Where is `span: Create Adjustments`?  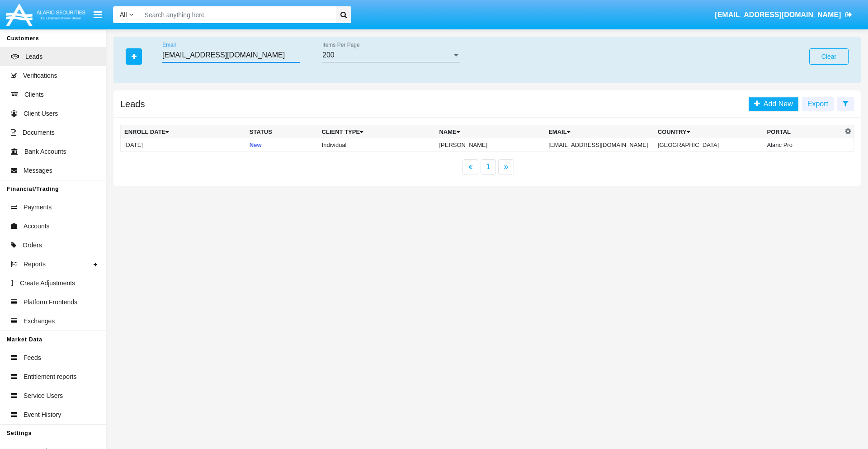 span: Create Adjustments is located at coordinates (47, 283).